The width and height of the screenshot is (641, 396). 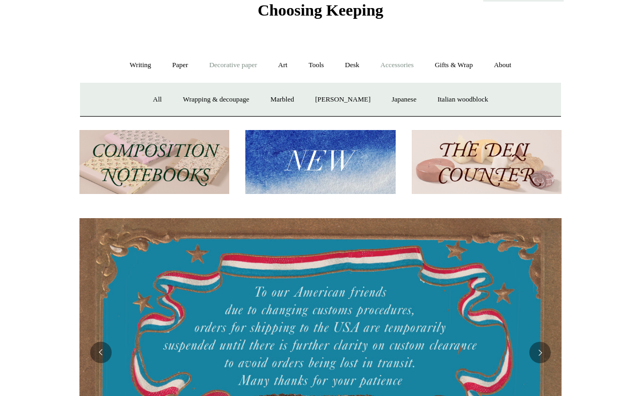 What do you see at coordinates (157, 99) in the screenshot?
I see `a: All` at bounding box center [157, 99].